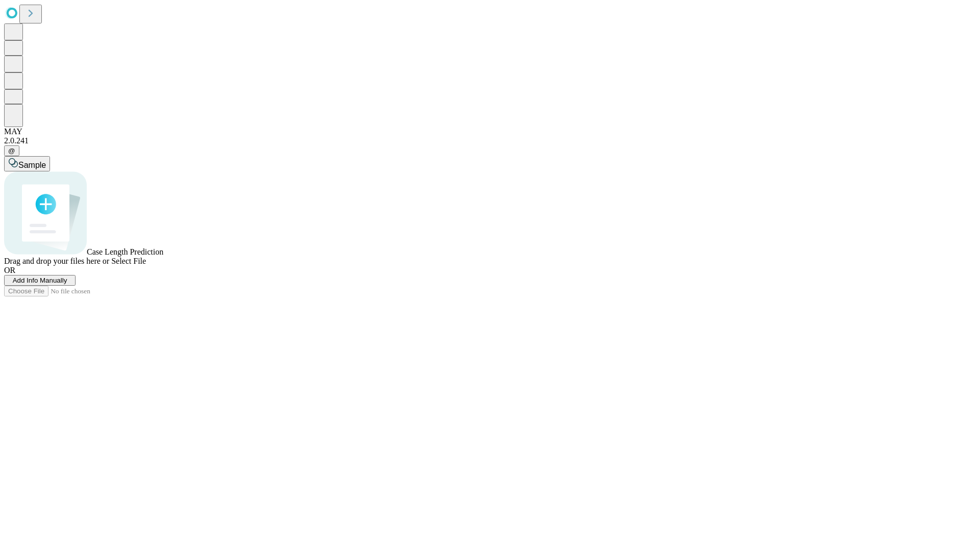 Image resolution: width=980 pixels, height=551 pixels. Describe the element at coordinates (490, 132) in the screenshot. I see `div: MAY` at that location.